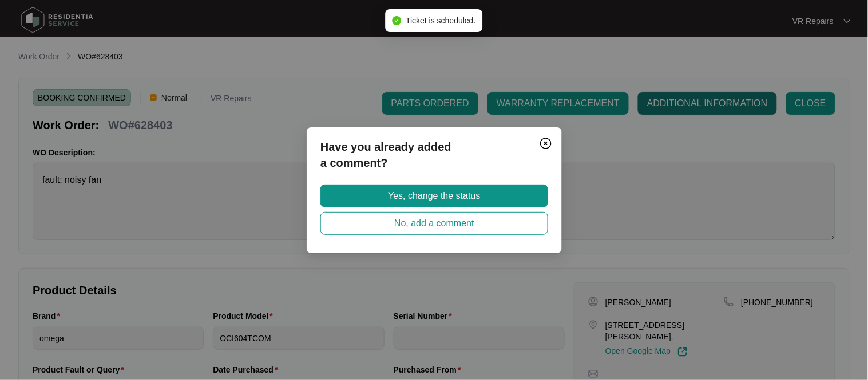 The height and width of the screenshot is (380, 868). What do you see at coordinates (397, 21) in the screenshot?
I see `span: check-circle` at bounding box center [397, 21].